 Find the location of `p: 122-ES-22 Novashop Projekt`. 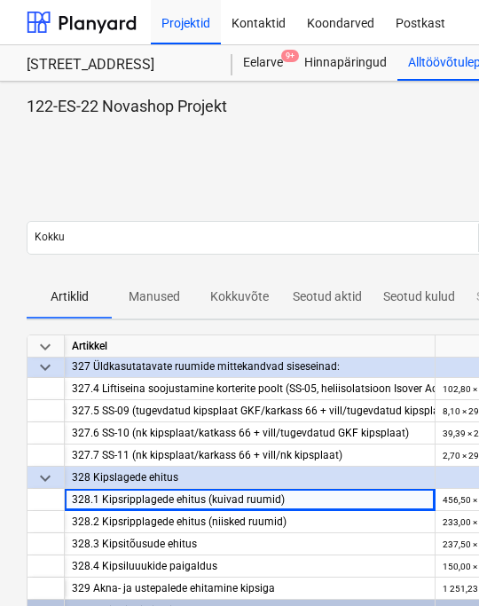

p: 122-ES-22 Novashop Projekt is located at coordinates (127, 106).